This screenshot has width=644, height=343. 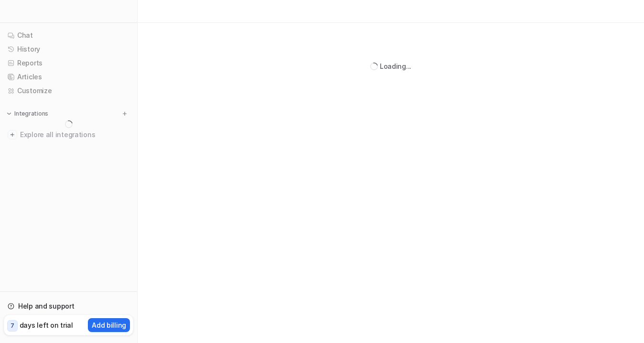 I want to click on button: Integrations, so click(x=27, y=114).